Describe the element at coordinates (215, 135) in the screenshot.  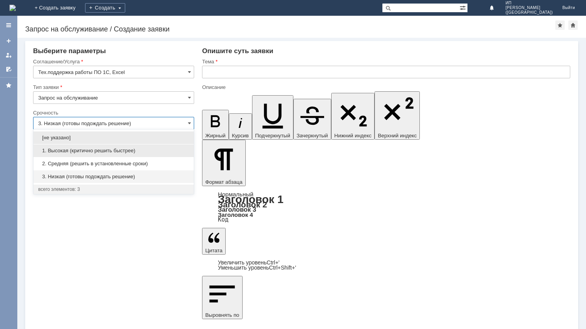
I see `span: Жирный` at that location.